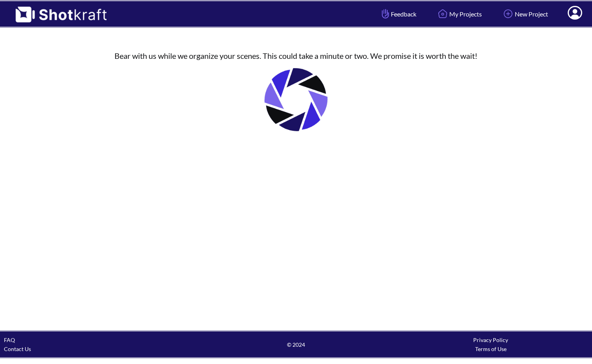 The image size is (592, 364). What do you see at coordinates (296, 344) in the screenshot?
I see `span: © 2024` at bounding box center [296, 344].